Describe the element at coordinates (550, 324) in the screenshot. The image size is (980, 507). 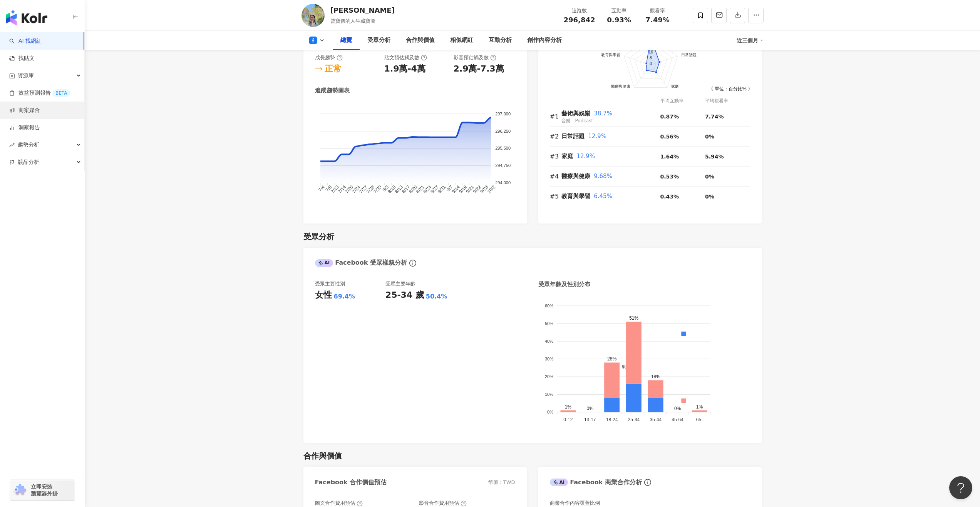
I see `tspan: 50%` at that location.